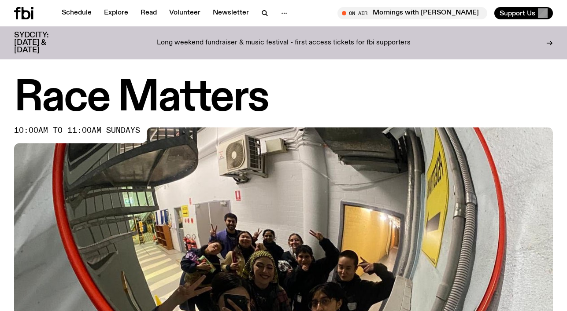 This screenshot has width=567, height=311. Describe the element at coordinates (77, 13) in the screenshot. I see `a: Schedule` at that location.